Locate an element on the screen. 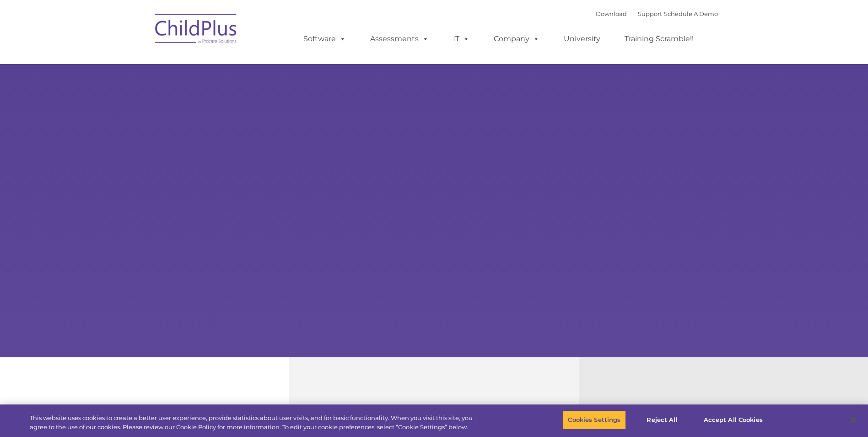  img: ChildPlus by Procare Solutions is located at coordinates (196, 30).